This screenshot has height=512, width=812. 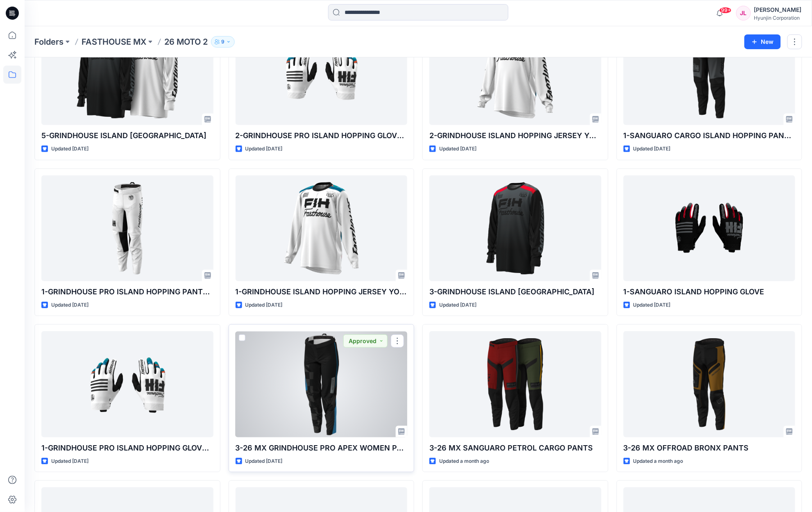 What do you see at coordinates (322, 228) in the screenshot?
I see `a: 1-GRINDHOUSE ISLAND HOPPING JERSEY YOUTH` at bounding box center [322, 228].